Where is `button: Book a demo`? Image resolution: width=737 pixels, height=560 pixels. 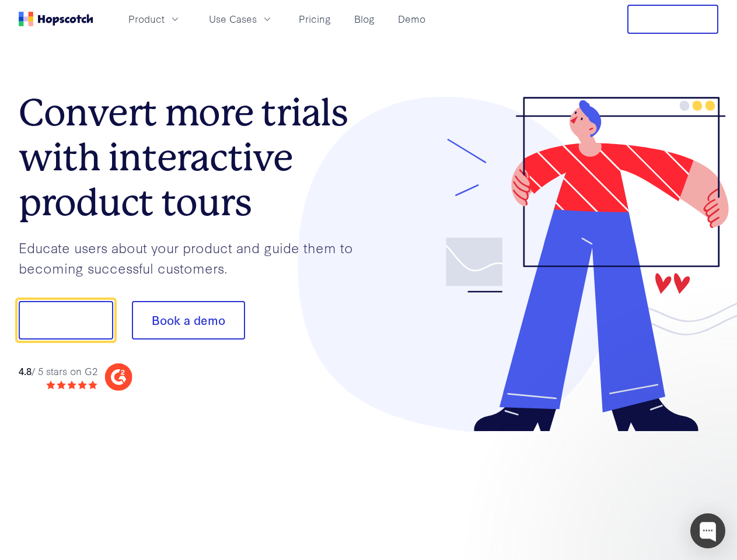
button: Book a demo is located at coordinates (189, 320).